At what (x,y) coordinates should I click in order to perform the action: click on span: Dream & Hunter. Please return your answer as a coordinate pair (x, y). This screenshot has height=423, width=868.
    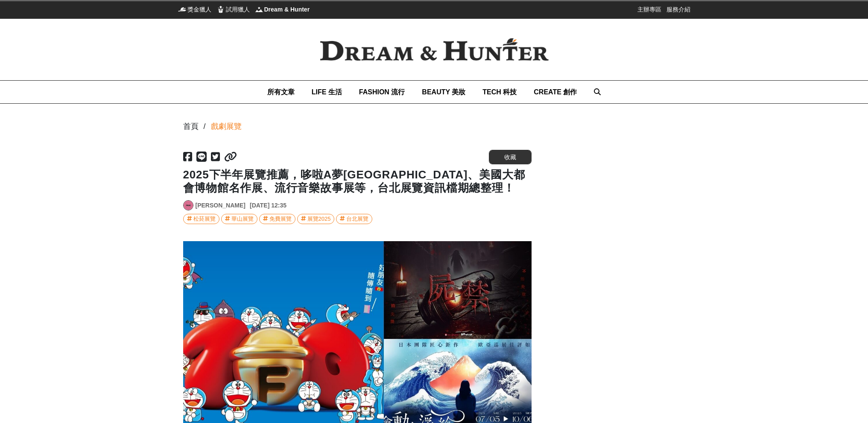
    Looking at the image, I should click on (287, 9).